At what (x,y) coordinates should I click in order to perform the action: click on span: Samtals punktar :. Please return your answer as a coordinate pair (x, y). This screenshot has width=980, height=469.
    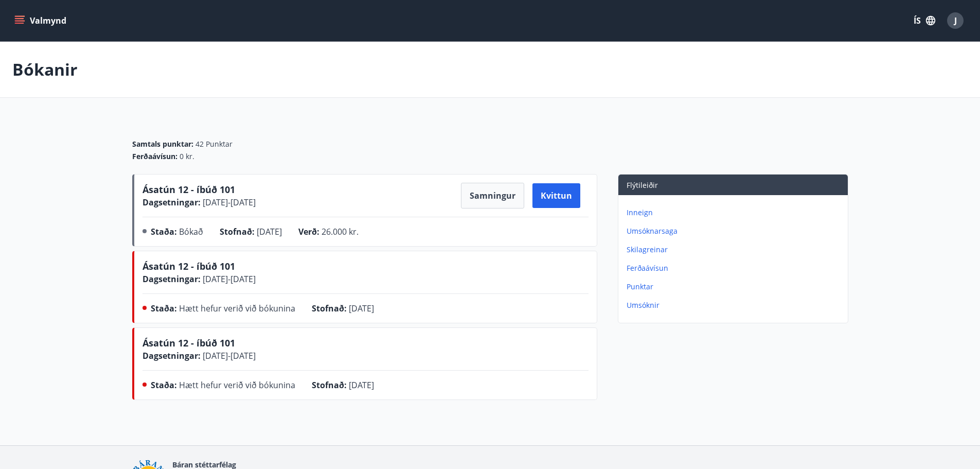
    Looking at the image, I should click on (162, 144).